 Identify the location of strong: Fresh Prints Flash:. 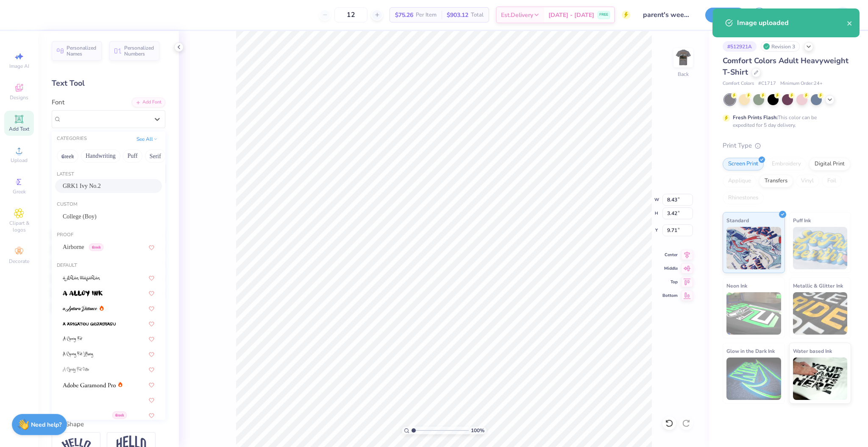
(755, 117).